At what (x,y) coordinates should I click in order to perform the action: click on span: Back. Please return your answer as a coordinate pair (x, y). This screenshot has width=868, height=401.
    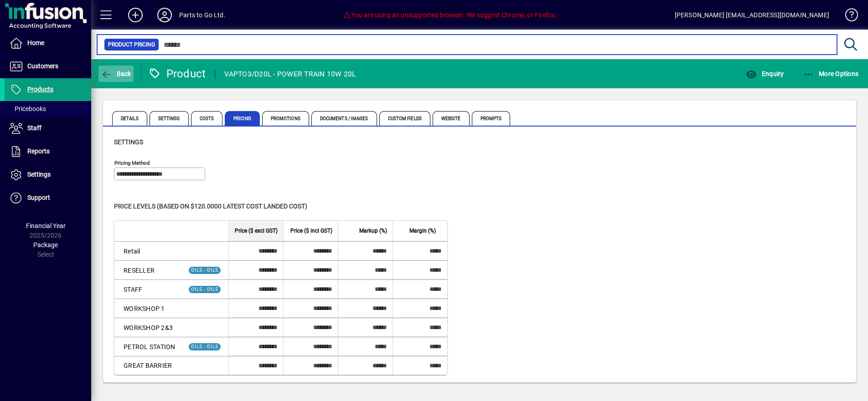
    Looking at the image, I should click on (116, 74).